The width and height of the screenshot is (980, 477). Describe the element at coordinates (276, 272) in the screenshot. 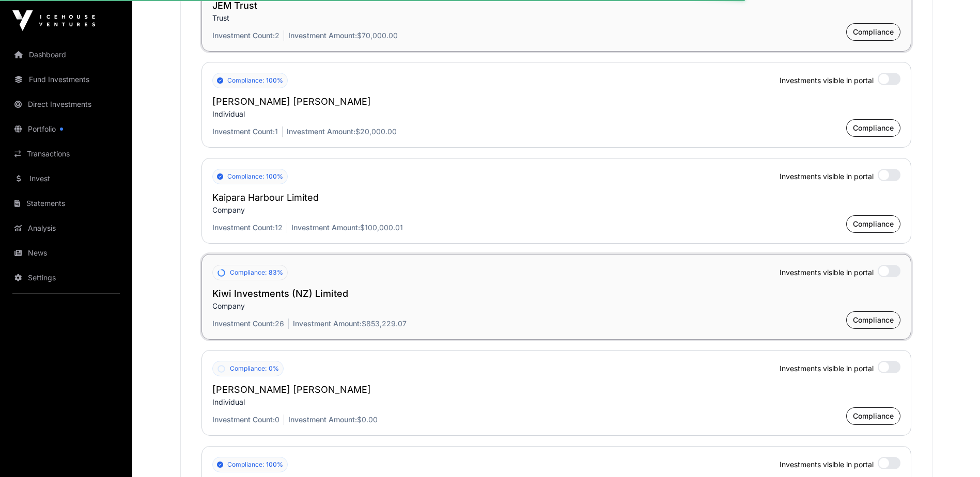

I see `span: 83%` at that location.